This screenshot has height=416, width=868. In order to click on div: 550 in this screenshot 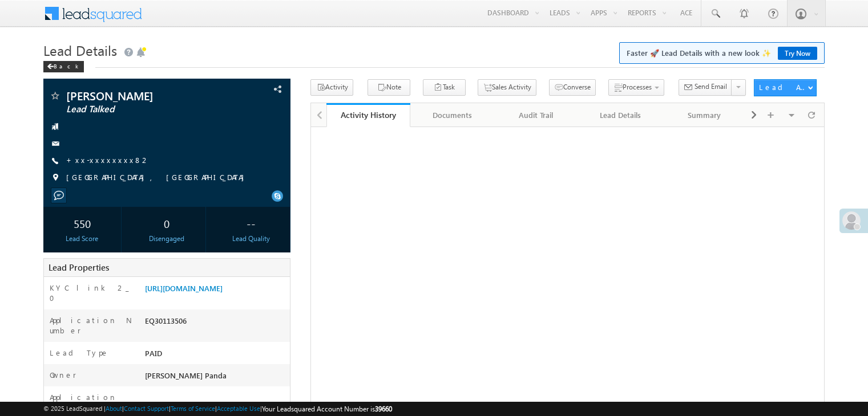, I will do `click(82, 223)`.